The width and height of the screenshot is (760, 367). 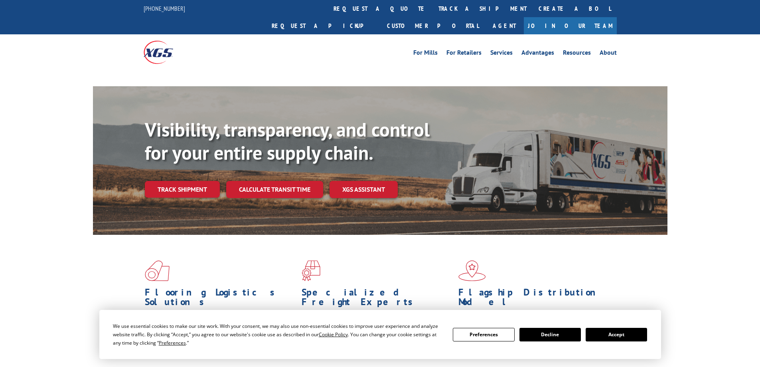 What do you see at coordinates (483, 334) in the screenshot?
I see `button: Preferences` at bounding box center [483, 334].